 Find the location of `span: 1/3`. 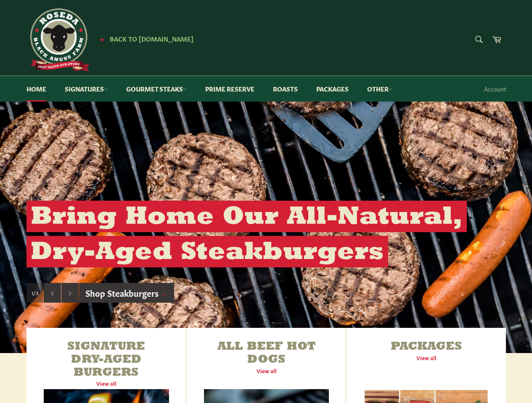

span: 1/3 is located at coordinates (35, 293).